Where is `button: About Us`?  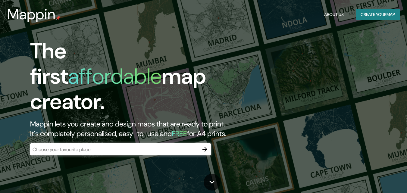
button: About Us is located at coordinates (334, 14).